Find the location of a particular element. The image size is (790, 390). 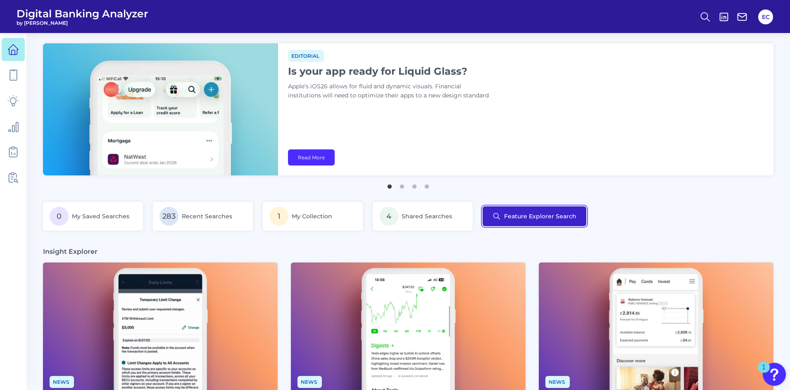

a: 0My Saved Searches is located at coordinates (93, 216).